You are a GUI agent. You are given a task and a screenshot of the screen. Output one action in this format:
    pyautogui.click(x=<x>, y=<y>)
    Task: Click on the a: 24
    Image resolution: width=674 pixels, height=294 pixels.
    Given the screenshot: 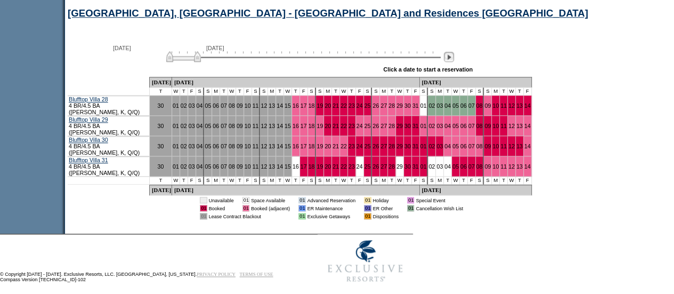 What is the action you would take?
    pyautogui.click(x=360, y=106)
    